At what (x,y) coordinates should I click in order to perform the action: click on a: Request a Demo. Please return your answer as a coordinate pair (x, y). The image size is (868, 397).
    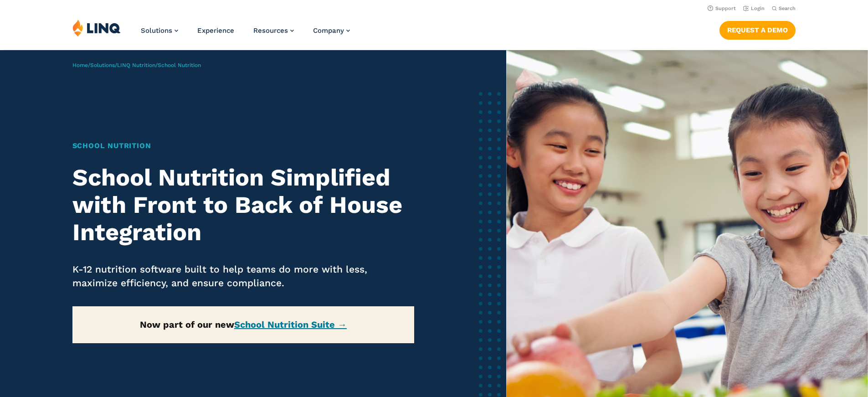
    Looking at the image, I should click on (757, 30).